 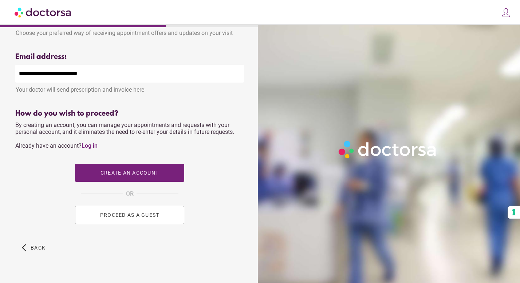 What do you see at coordinates (130, 215) in the screenshot?
I see `button: PROCEED AS A GUEST` at bounding box center [130, 215].